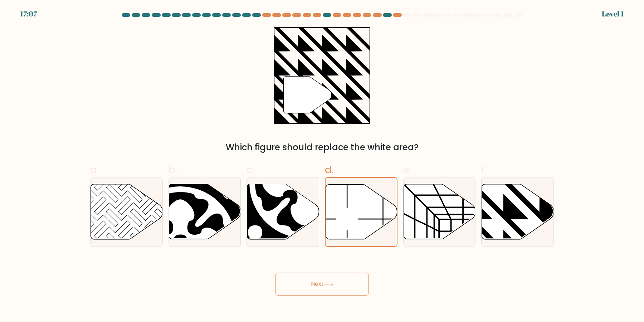  What do you see at coordinates (95, 169) in the screenshot?
I see `span: a.` at bounding box center [95, 169].